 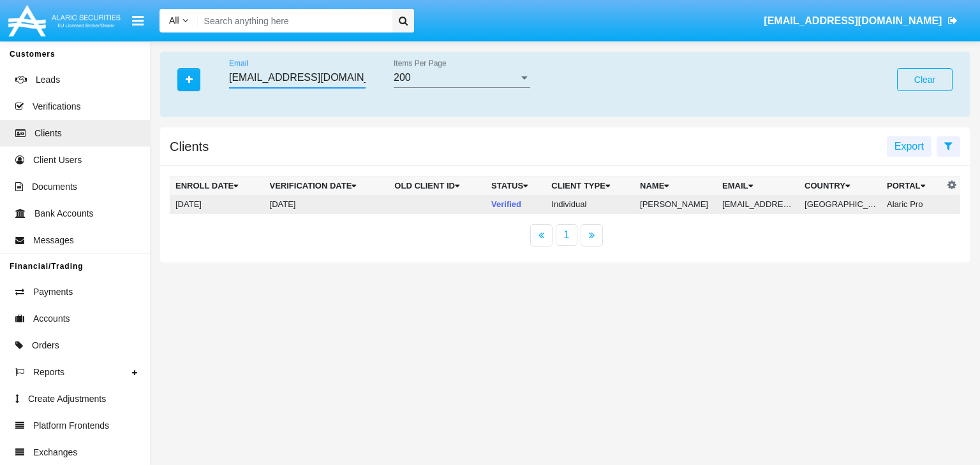 What do you see at coordinates (590, 205) in the screenshot?
I see `td: Individual` at bounding box center [590, 205].